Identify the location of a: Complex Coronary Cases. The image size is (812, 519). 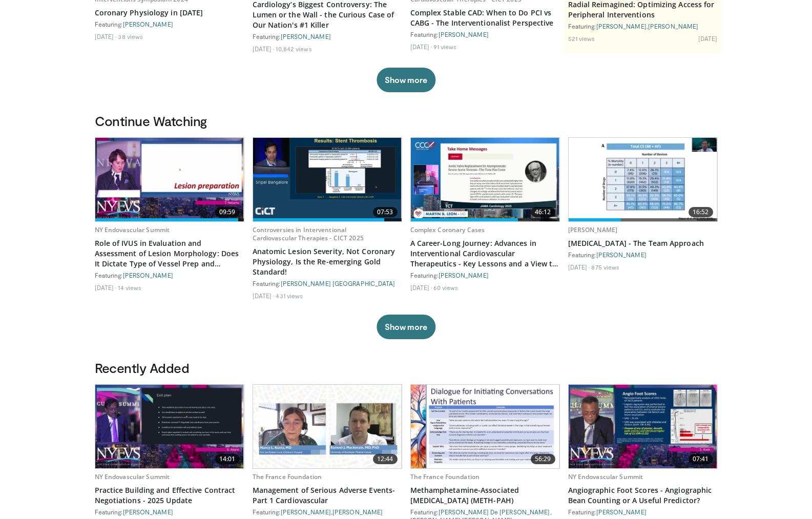
(447, 229).